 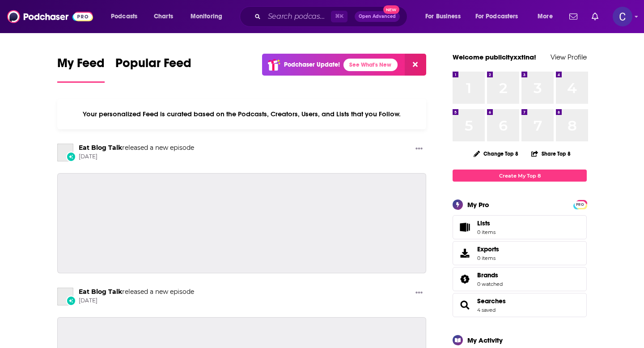 I want to click on span: Charts, so click(x=163, y=17).